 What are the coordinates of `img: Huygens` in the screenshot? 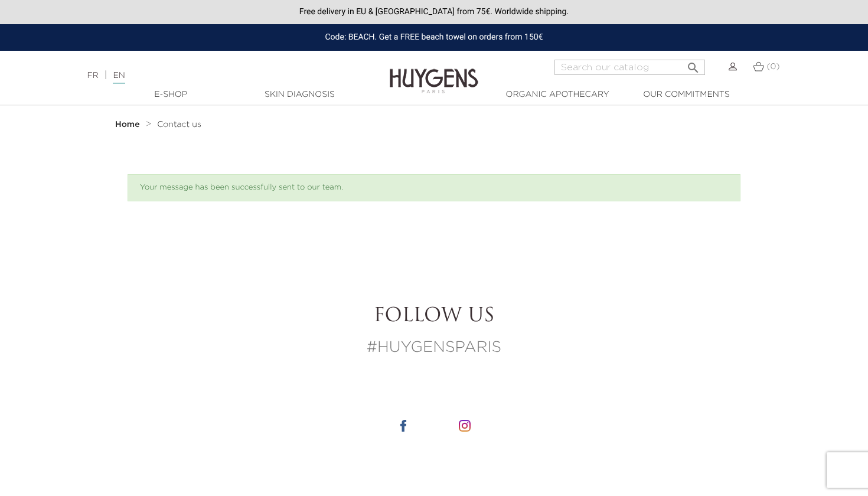 It's located at (434, 72).